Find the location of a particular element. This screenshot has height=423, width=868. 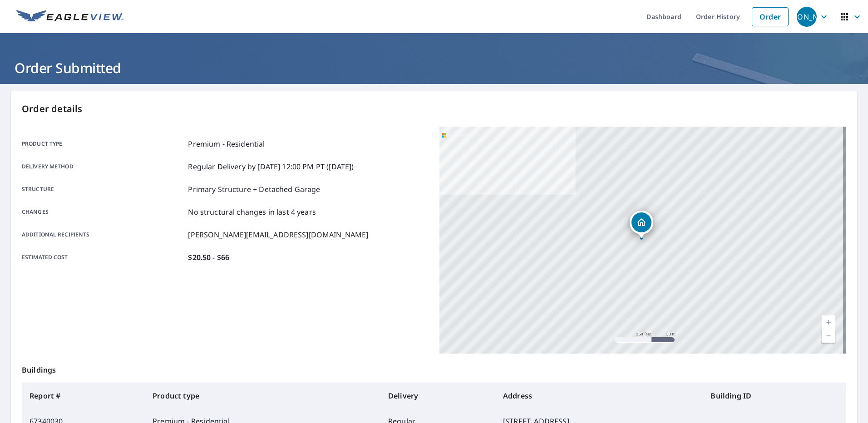

th: Report # is located at coordinates (84, 396).